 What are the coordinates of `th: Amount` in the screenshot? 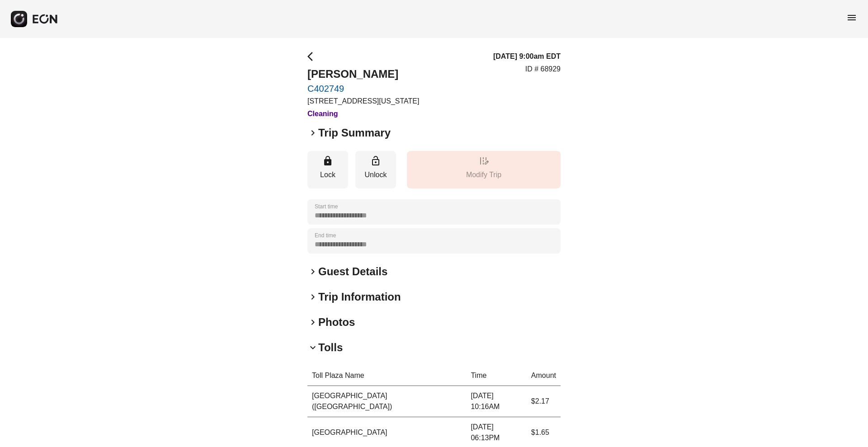 It's located at (543, 376).